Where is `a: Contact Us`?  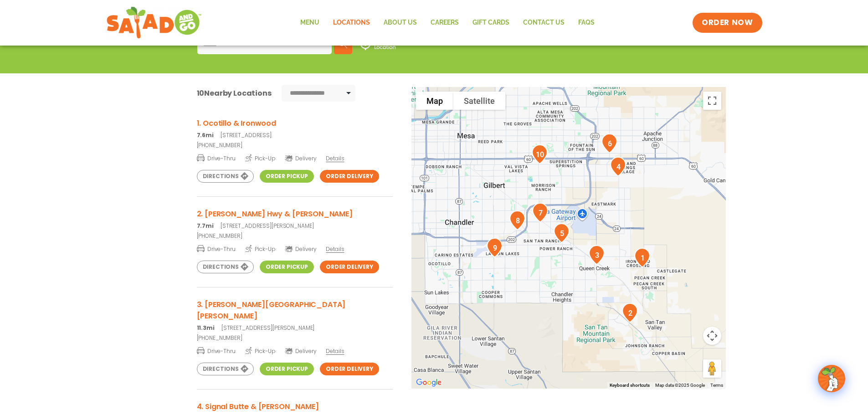 a: Contact Us is located at coordinates (544, 23).